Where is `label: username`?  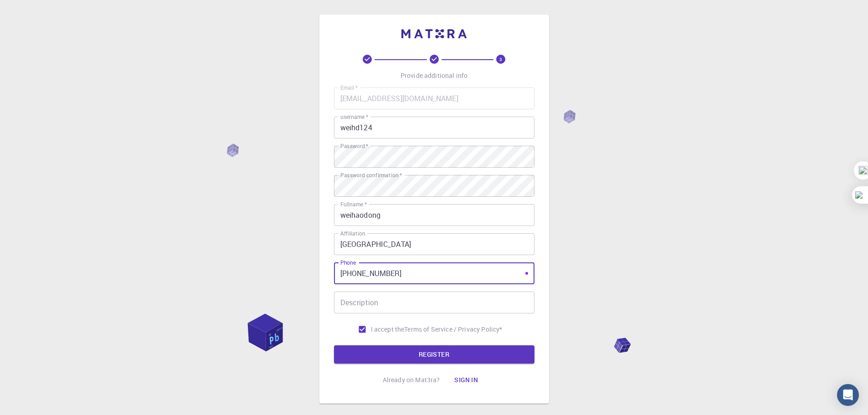 label: username is located at coordinates (354, 116).